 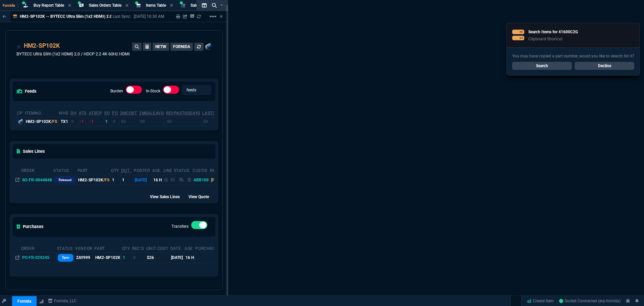 I want to click on td: SO-FR-0044848, so click(x=37, y=180).